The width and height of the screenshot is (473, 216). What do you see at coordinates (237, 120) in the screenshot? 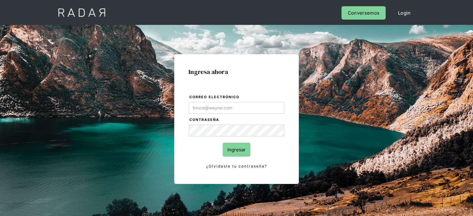
I see `label: Contraseña` at bounding box center [237, 120].